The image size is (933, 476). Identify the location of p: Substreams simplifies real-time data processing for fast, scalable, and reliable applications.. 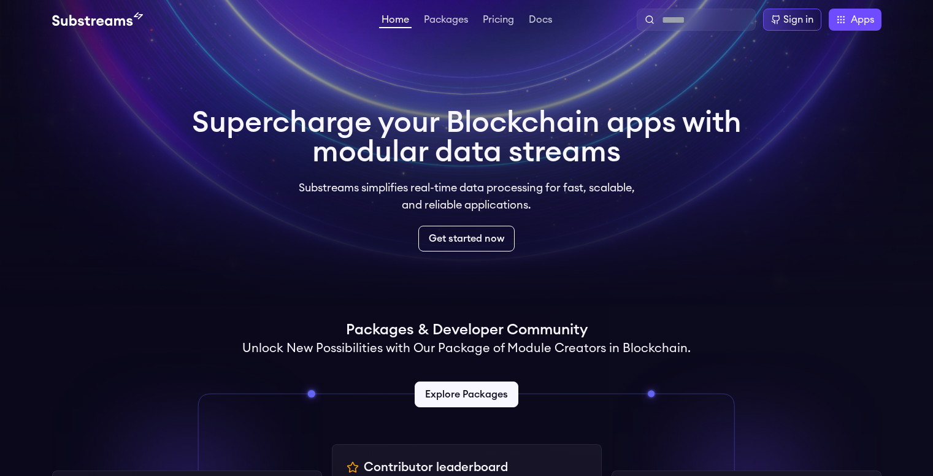
(467, 196).